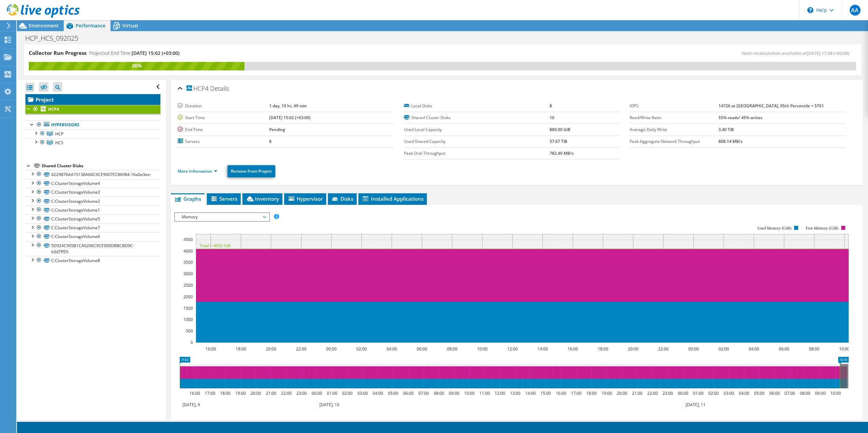  What do you see at coordinates (305, 199) in the screenshot?
I see `span: Hypervisor` at bounding box center [305, 199].